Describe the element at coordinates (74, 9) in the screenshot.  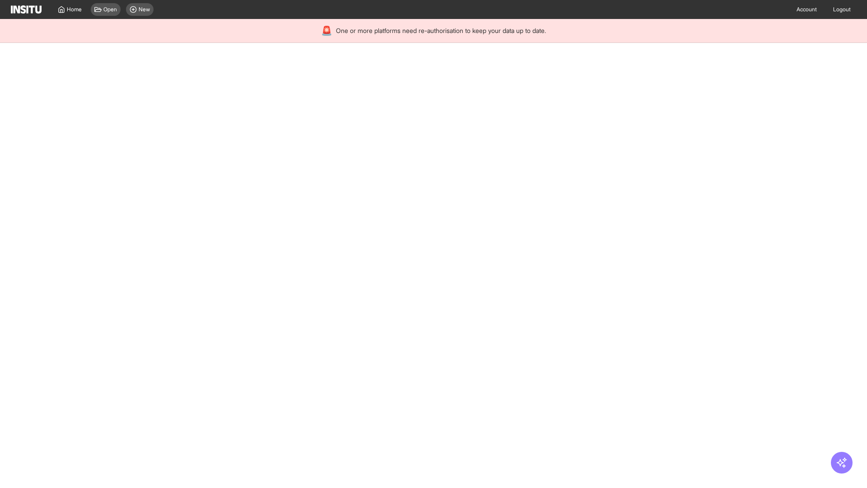
I see `span: Home` at that location.